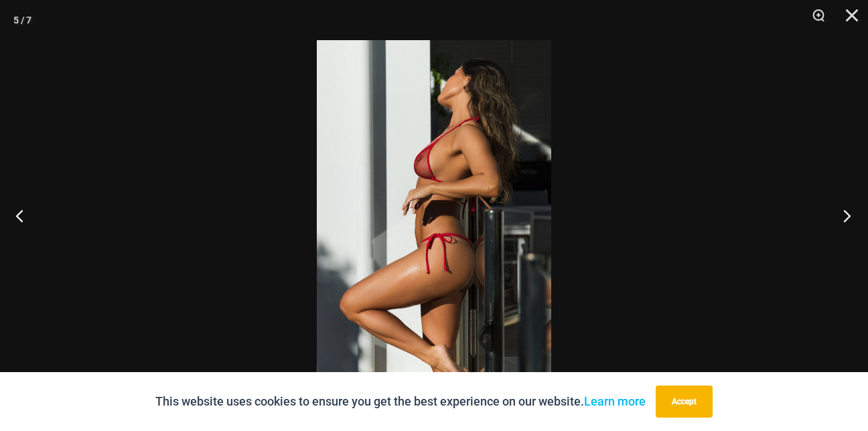  What do you see at coordinates (401, 402) in the screenshot?
I see `p: This website uses cookies to ensure you get the best experience on our website.` at bounding box center [401, 402].